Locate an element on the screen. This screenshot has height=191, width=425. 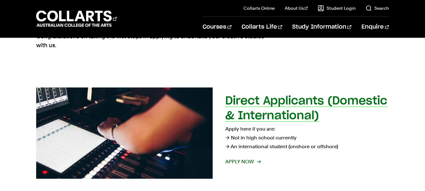
a: Enquire is located at coordinates (375, 27).